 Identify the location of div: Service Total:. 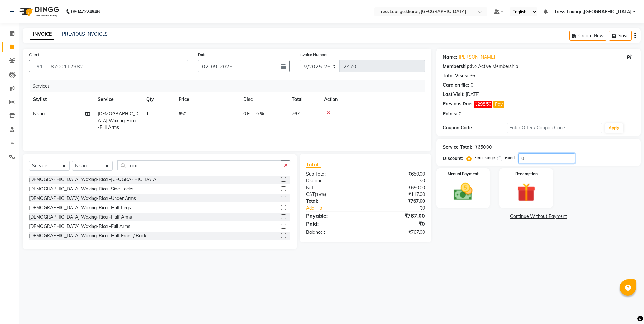
(457, 147).